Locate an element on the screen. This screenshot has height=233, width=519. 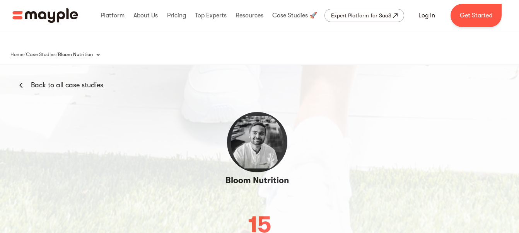
div: Resources is located at coordinates (250, 15).